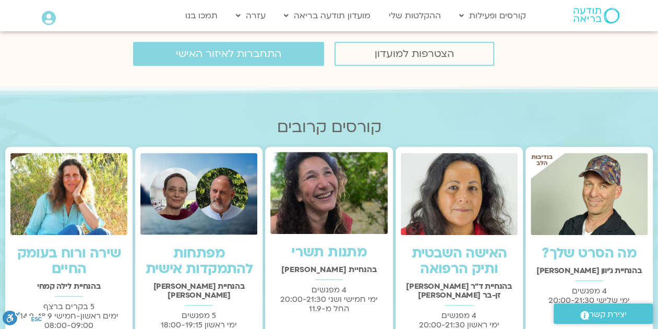  What do you see at coordinates (329, 252) in the screenshot?
I see `a: מתנות תשרי` at bounding box center [329, 252].